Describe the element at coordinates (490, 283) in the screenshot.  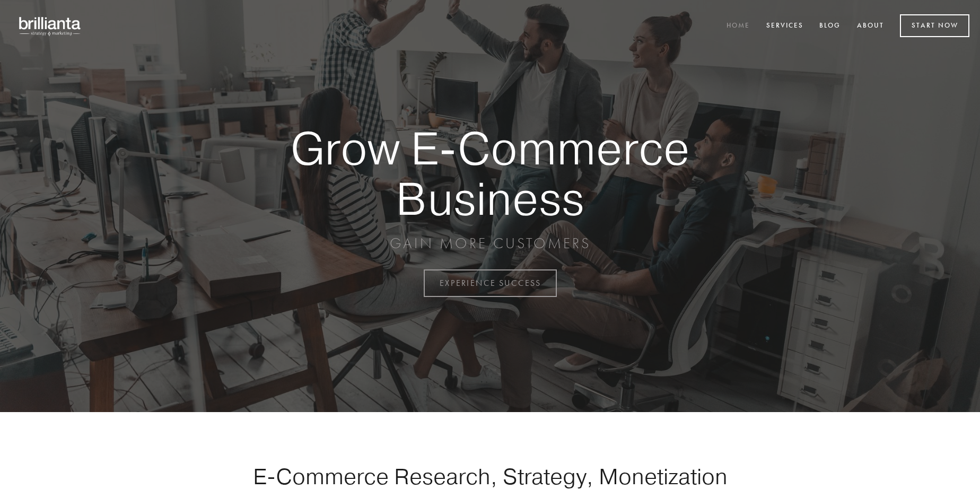
I see `a: EXPERIENCE SUCCESS` at that location.